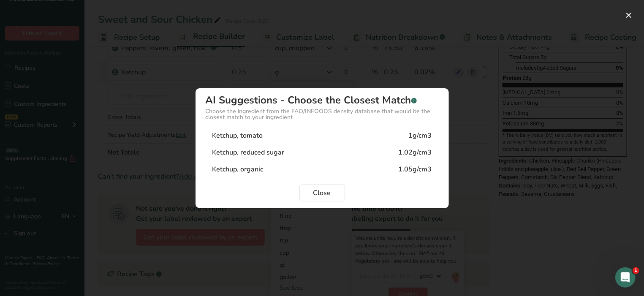 Image resolution: width=644 pixels, height=296 pixels. What do you see at coordinates (415, 169) in the screenshot?
I see `div: 1.05g/cm3` at bounding box center [415, 169].